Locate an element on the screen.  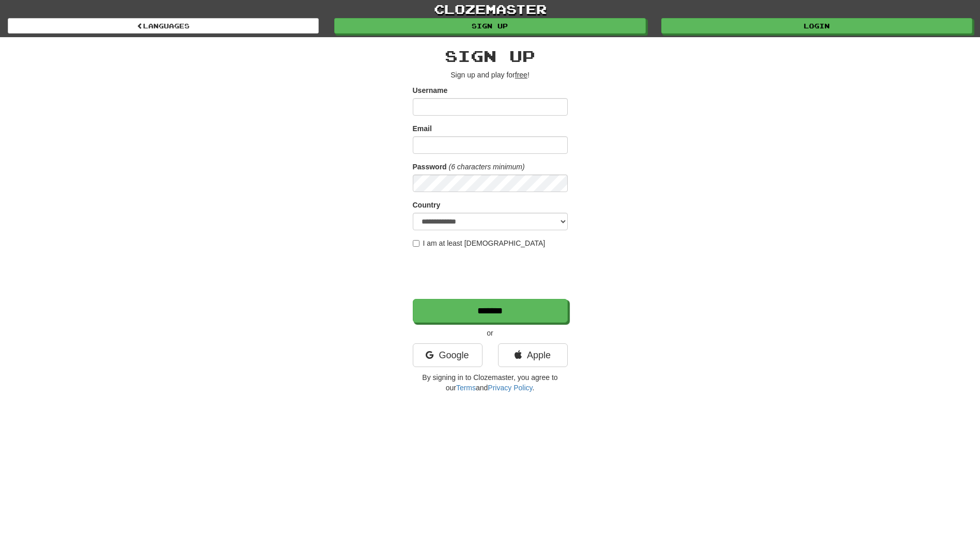
label: Country is located at coordinates (426, 205).